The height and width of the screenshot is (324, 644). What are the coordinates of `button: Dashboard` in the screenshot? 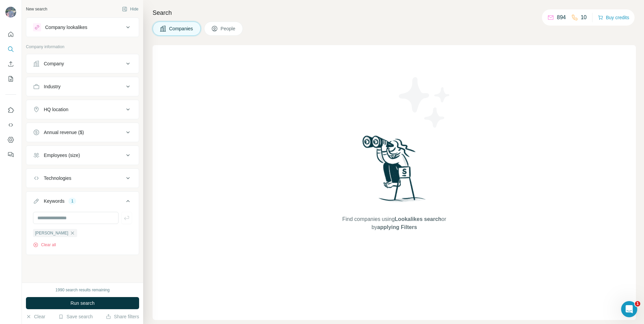 It's located at (11, 140).